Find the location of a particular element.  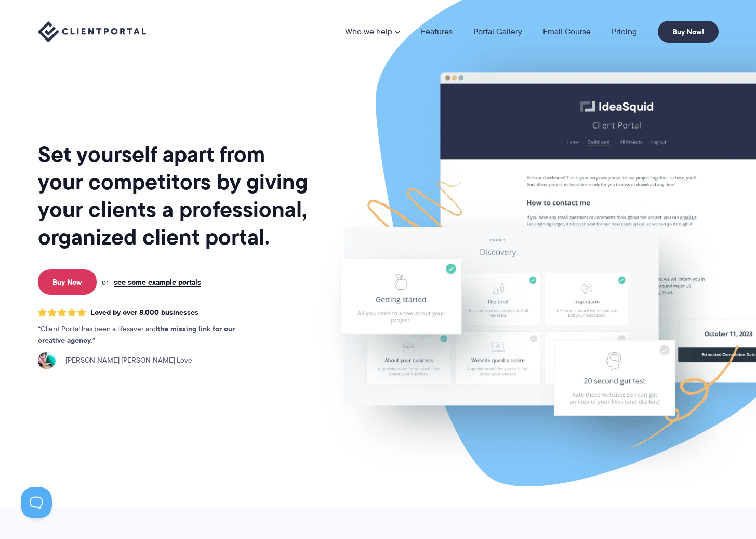

a: Buy Now is located at coordinates (67, 282).